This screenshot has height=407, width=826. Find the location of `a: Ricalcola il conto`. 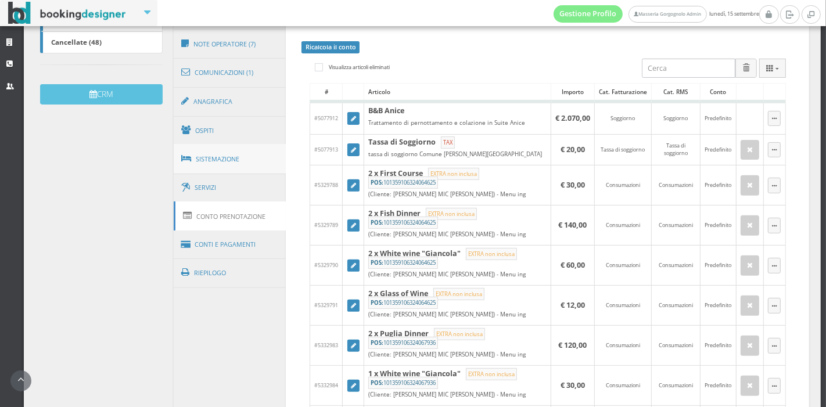

a: Ricalcola il conto is located at coordinates (330, 47).